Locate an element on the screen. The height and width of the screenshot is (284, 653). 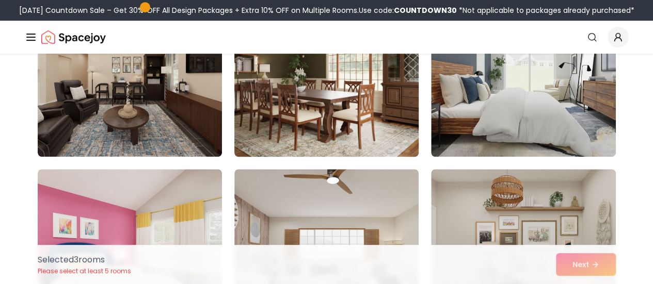
b: COUNTDOWN30 is located at coordinates (425, 10).